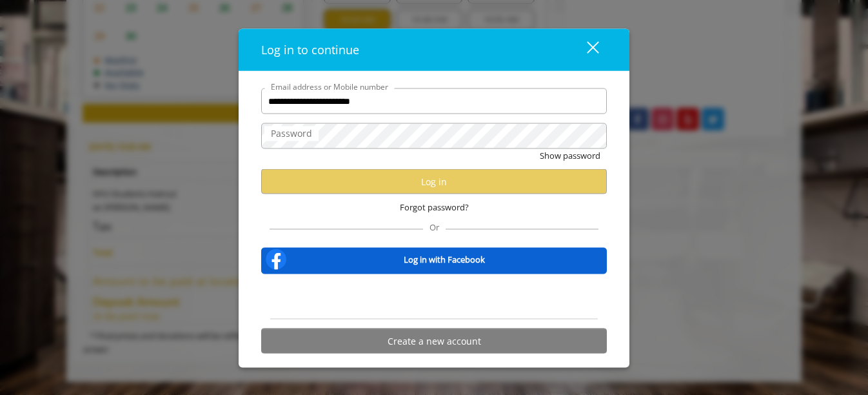 Image resolution: width=868 pixels, height=395 pixels. I want to click on b: Log in with Facebook, so click(444, 259).